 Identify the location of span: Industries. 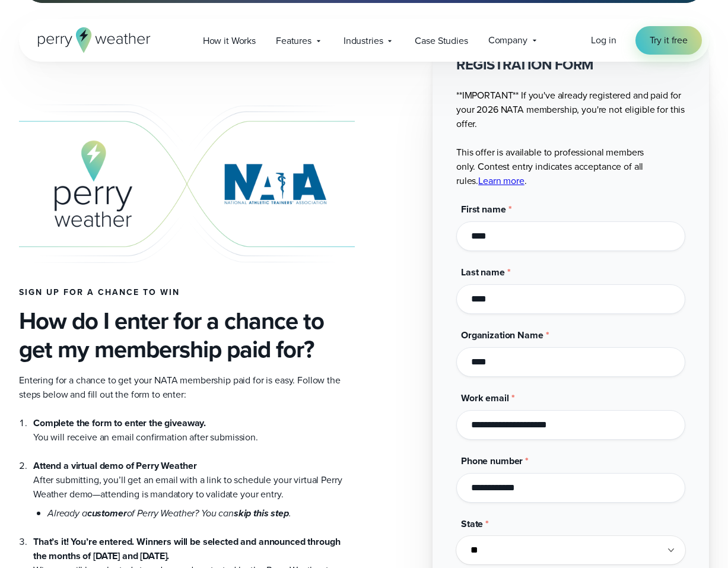
(363, 41).